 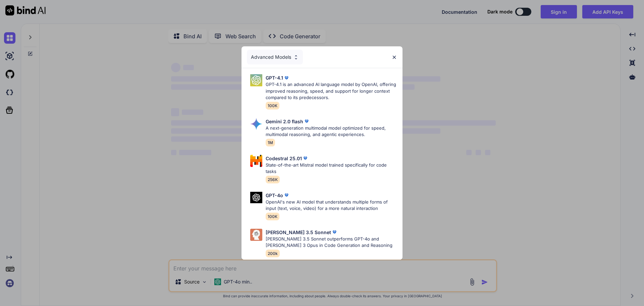 What do you see at coordinates (331, 91) in the screenshot?
I see `p: GPT-4.1 is an advanced AI language model by OpenAI, offering improved reasoning, speed, and suppo...` at bounding box center [331, 91].